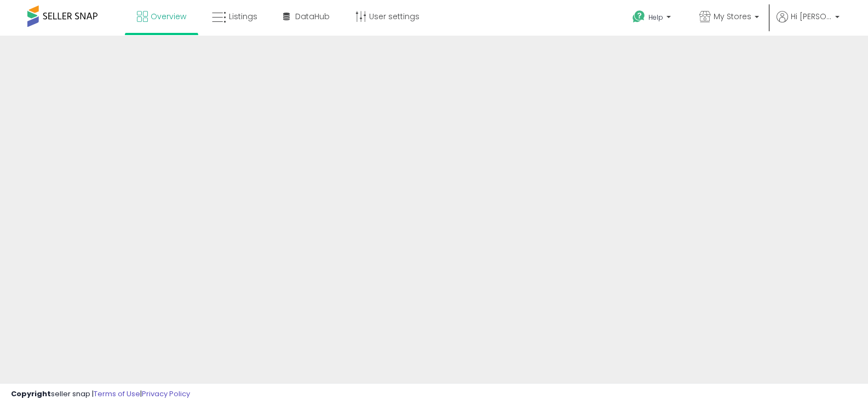 This screenshot has height=405, width=868. What do you see at coordinates (117, 393) in the screenshot?
I see `a: Terms of Use` at bounding box center [117, 393].